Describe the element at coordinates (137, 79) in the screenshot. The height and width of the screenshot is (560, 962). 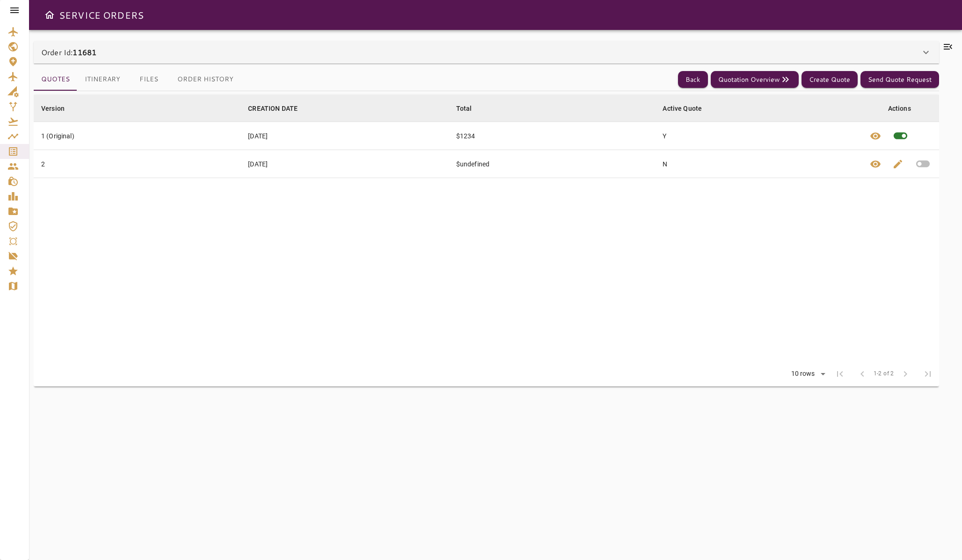
I see `div: basic tabs example` at that location.